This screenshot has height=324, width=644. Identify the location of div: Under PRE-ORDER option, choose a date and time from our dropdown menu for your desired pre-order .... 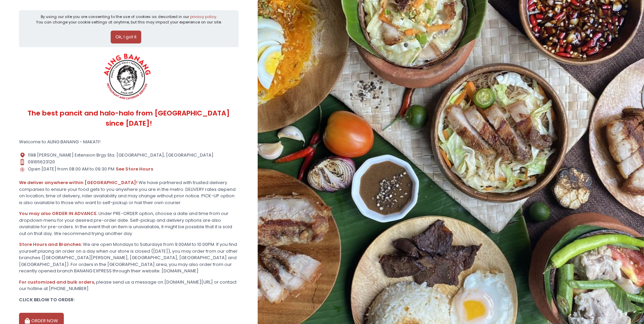
(129, 223).